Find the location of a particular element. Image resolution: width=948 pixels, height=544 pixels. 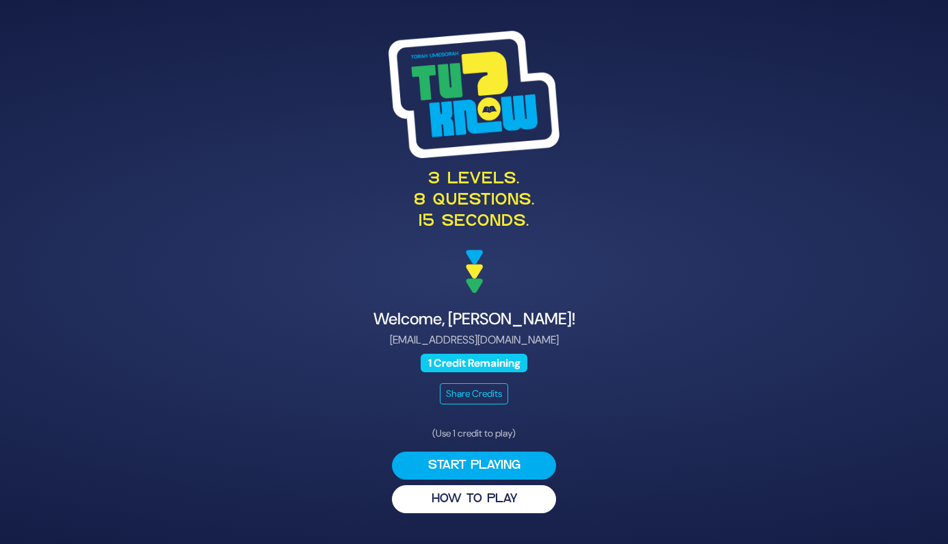

img: Tournament Logo is located at coordinates (474, 94).